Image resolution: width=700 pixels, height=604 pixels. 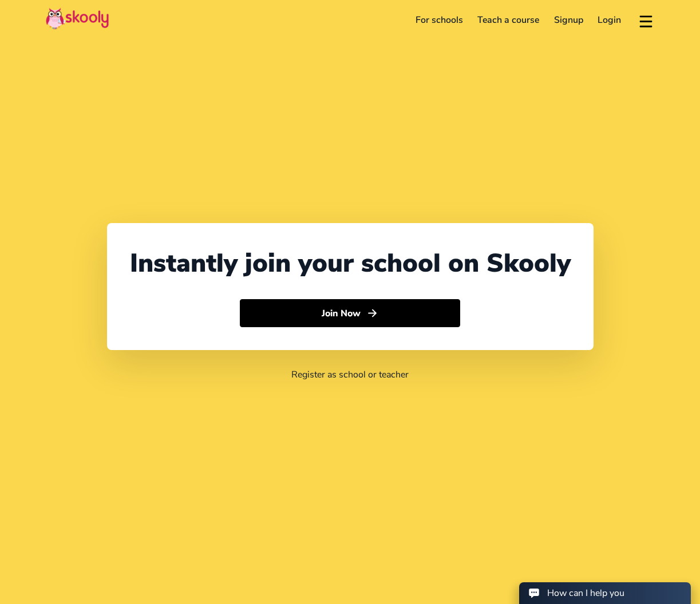 I want to click on a: Login, so click(x=610, y=20).